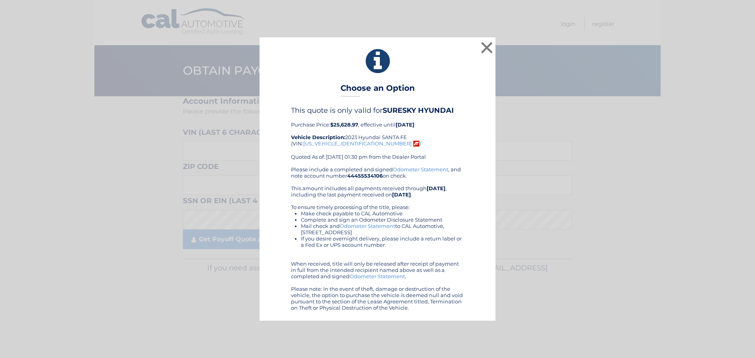  What do you see at coordinates (365, 176) in the screenshot?
I see `b: 44455534106` at bounding box center [365, 176].